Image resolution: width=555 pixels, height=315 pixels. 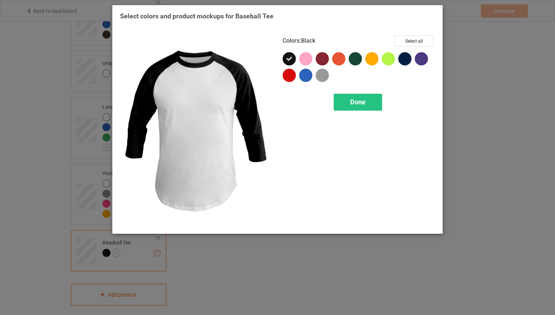 I want to click on span: Colors, so click(x=291, y=40).